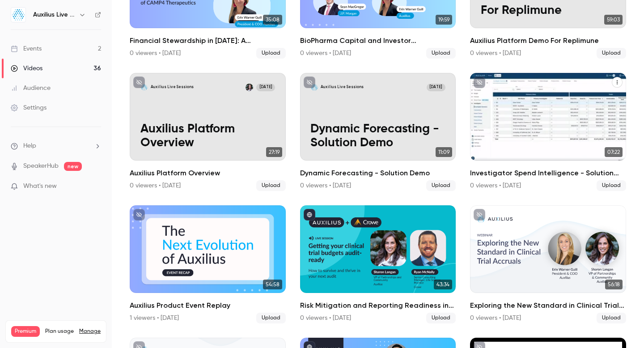 Image resolution: width=644 pixels, height=348 pixels. Describe the element at coordinates (208, 305) in the screenshot. I see `h2: Auxilius Product Event Replay` at that location.